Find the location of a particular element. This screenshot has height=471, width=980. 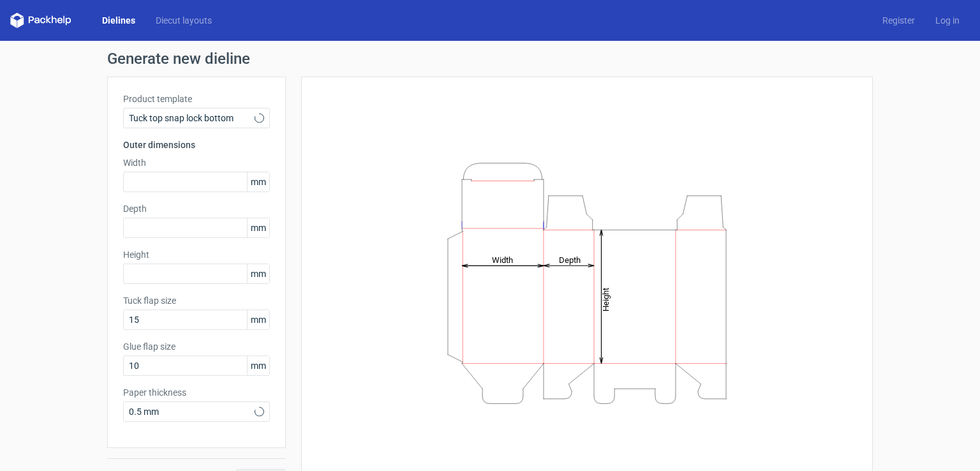

span: Tuck top snap lock bottom is located at coordinates (191, 118).